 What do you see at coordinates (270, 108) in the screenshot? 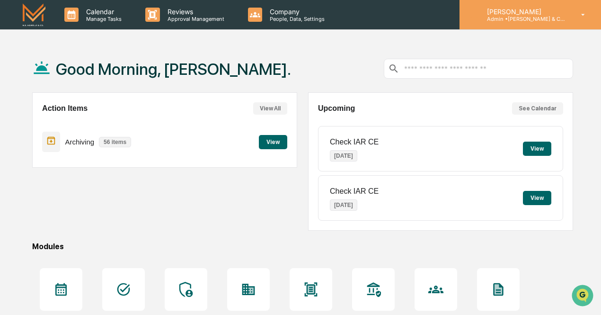
I see `a: View All` at bounding box center [270, 108].